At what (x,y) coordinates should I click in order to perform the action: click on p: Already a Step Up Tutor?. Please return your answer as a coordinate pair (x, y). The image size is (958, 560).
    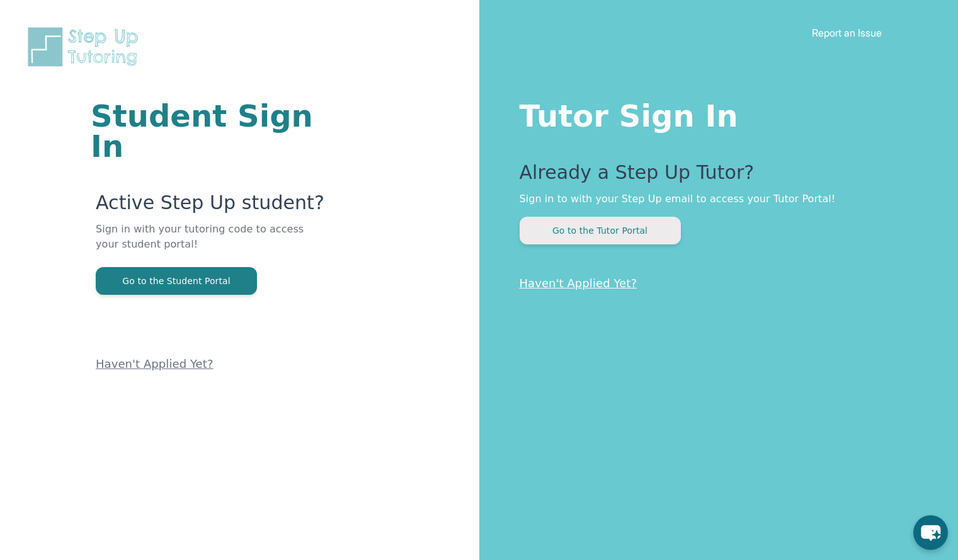
    Looking at the image, I should click on (714, 177).